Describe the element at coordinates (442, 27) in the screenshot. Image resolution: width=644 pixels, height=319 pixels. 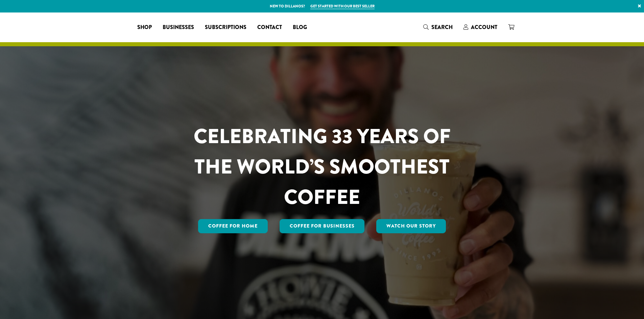
I see `span: Search` at that location.